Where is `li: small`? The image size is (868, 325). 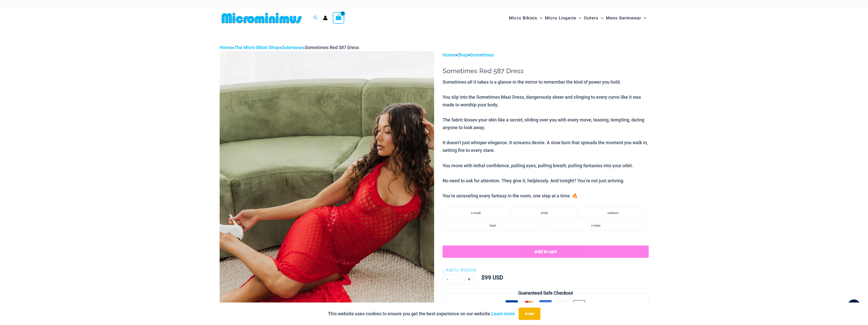
li: small is located at coordinates (545, 213).